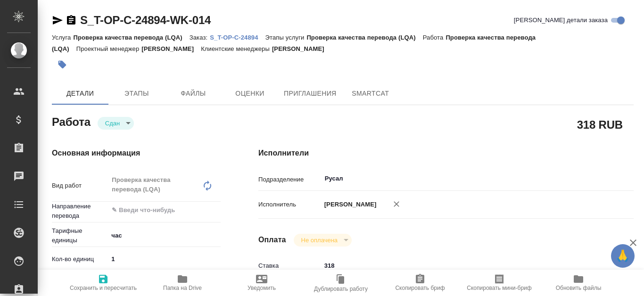 Image resolution: width=644 pixels, height=296 pixels. Describe the element at coordinates (71, 20) in the screenshot. I see `button: Скопировать ссылку` at that location.